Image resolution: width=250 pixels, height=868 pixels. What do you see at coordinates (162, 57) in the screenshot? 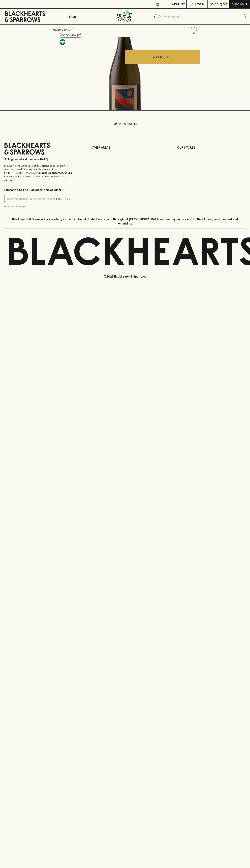
I see `button: ADD TO CART` at bounding box center [162, 57].